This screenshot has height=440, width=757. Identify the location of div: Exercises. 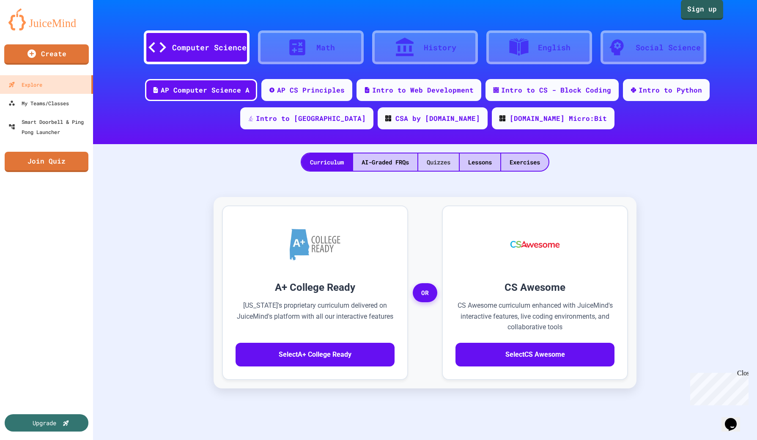
(525, 162).